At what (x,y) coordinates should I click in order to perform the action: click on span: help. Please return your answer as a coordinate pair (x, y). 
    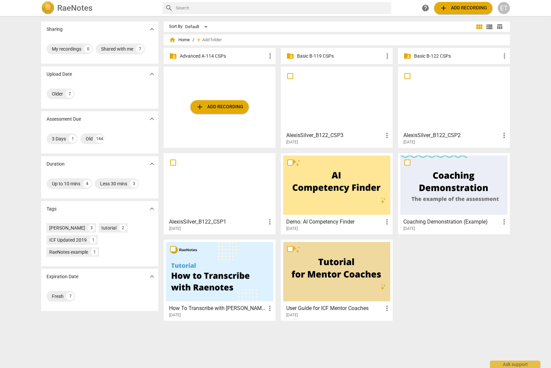
    Looking at the image, I should click on (425, 8).